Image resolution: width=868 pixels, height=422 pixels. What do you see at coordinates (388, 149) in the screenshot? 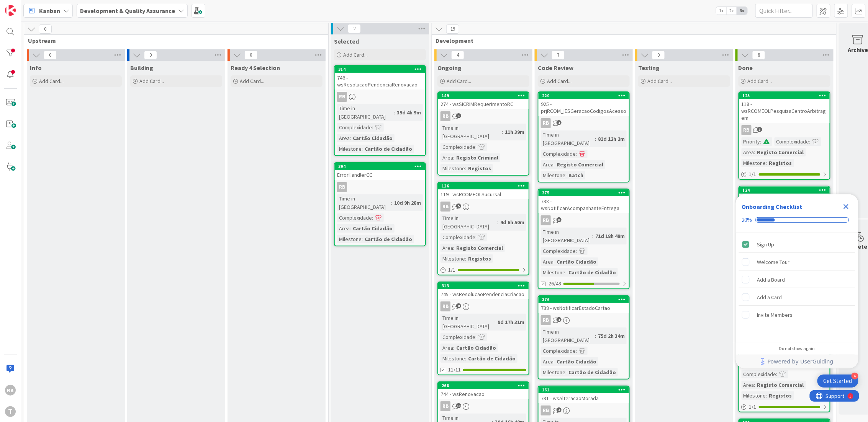
I see `div: Cartão de Cidadão` at bounding box center [388, 149].